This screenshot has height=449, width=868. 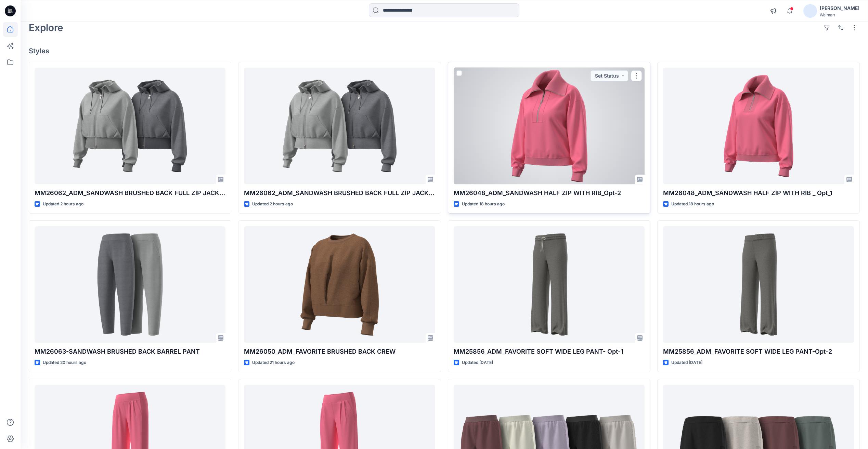 What do you see at coordinates (339, 285) in the screenshot?
I see `a: MM26050_ADM_FAVORITE BRUSHED BACK CREW` at bounding box center [339, 285].